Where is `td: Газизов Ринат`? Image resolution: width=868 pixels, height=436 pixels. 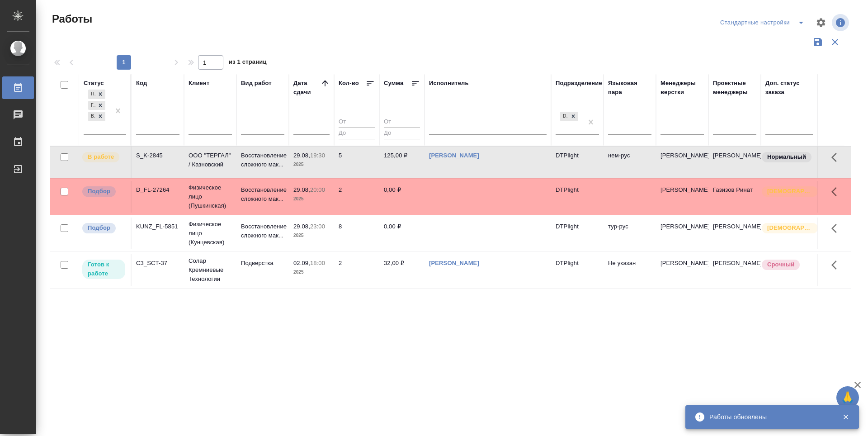
td: Газизов Ринат is located at coordinates (734, 196).